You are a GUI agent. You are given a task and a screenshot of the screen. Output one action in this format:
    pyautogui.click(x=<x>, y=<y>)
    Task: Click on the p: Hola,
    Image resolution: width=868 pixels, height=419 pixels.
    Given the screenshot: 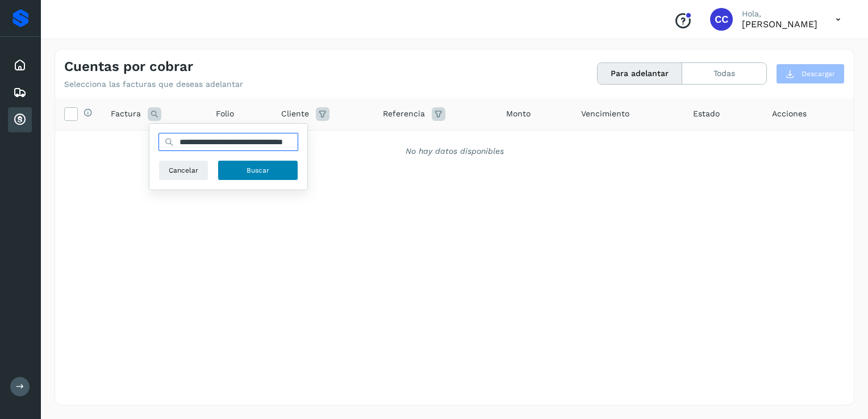 What is the action you would take?
    pyautogui.click(x=779, y=14)
    